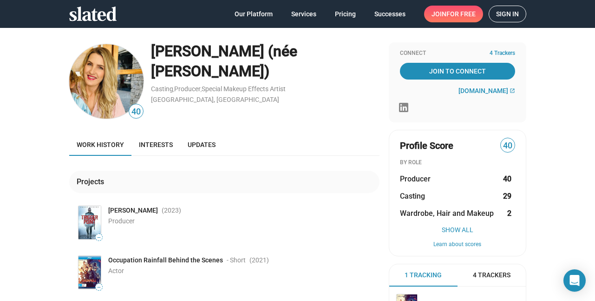 The width and height of the screenshot is (595, 301). Describe the element at coordinates (90, 222) in the screenshot. I see `img: Poster: Scurry` at that location.